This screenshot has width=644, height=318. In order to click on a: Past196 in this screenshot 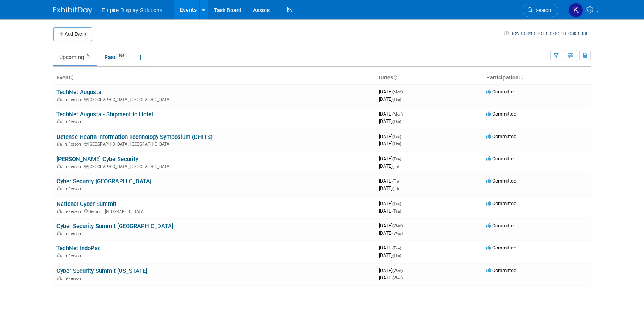, I will do `click(115, 57)`.